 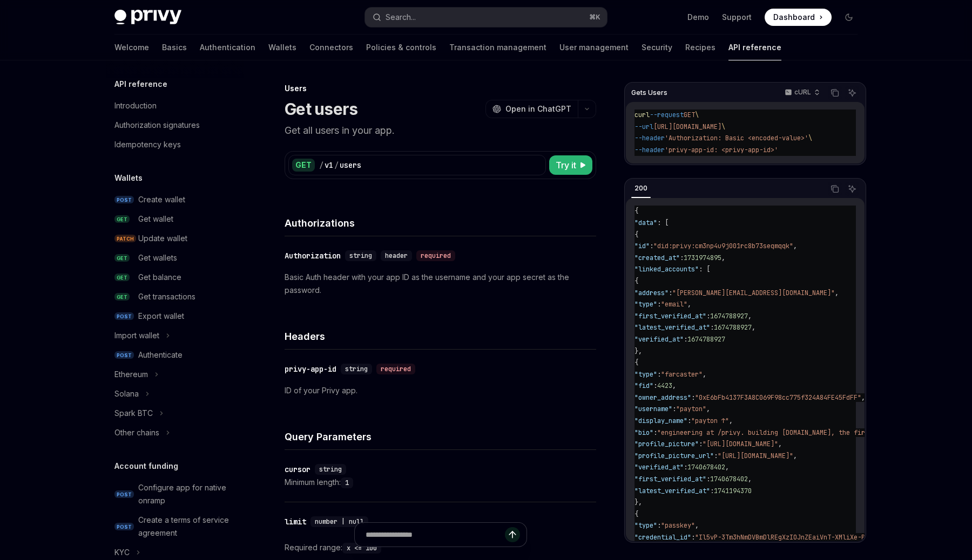 I want to click on div: Search..., so click(x=401, y=18).